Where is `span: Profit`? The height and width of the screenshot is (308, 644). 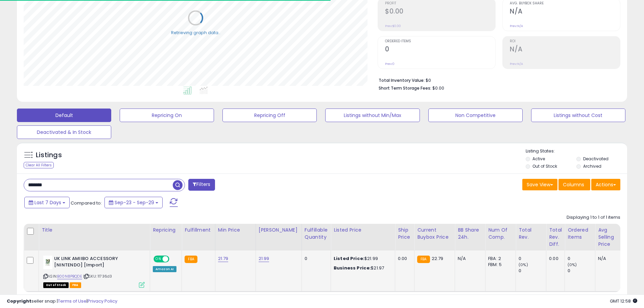
span: Profit is located at coordinates (440, 4).